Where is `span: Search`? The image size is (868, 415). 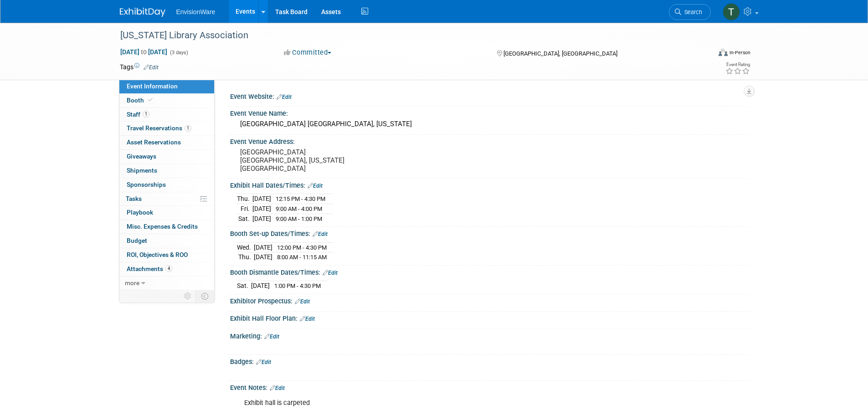 span: Search is located at coordinates (692, 12).